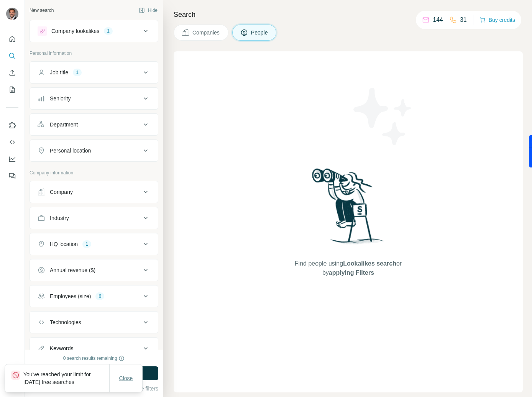 The height and width of the screenshot is (397, 532). I want to click on button: Feedback, so click(12, 176).